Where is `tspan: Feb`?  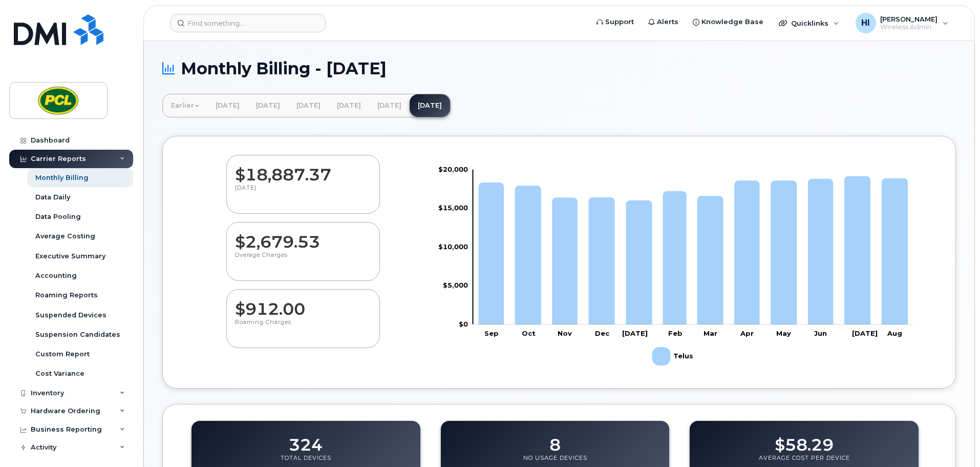 tspan: Feb is located at coordinates (676, 332).